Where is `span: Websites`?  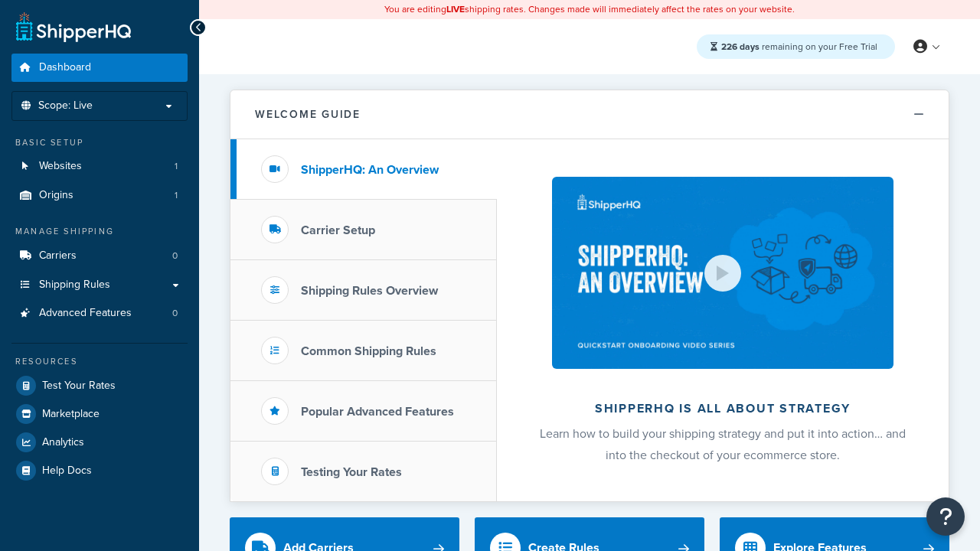
span: Websites is located at coordinates (60, 166).